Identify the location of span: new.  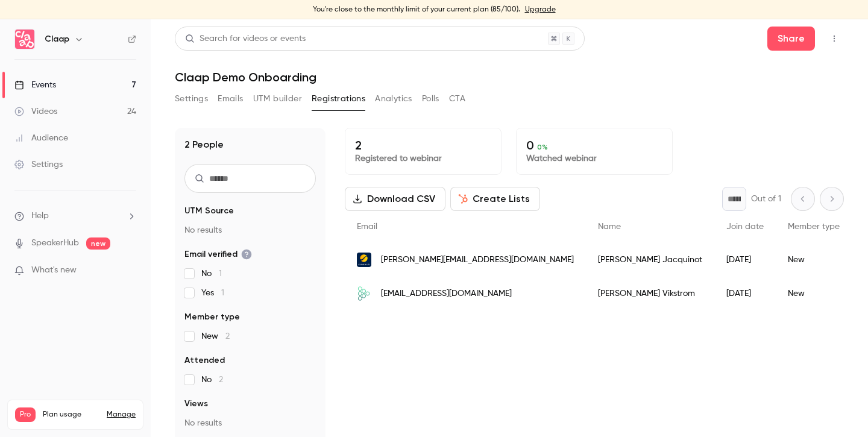
(99, 244).